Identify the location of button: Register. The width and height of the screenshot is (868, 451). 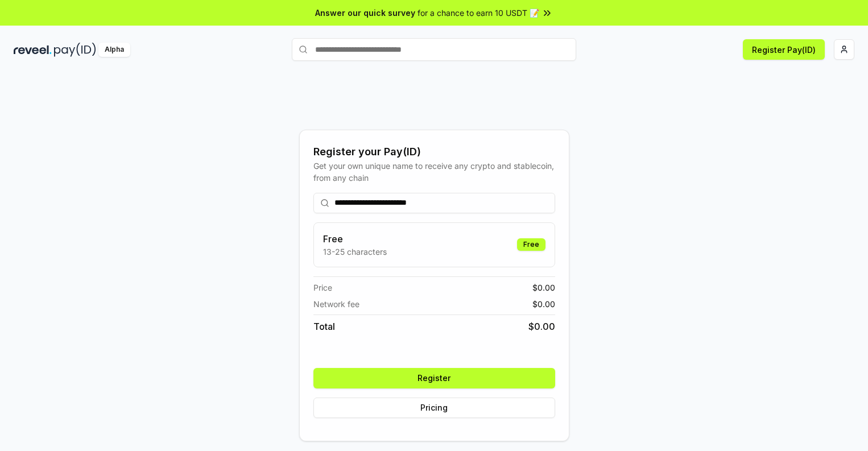
(434, 378).